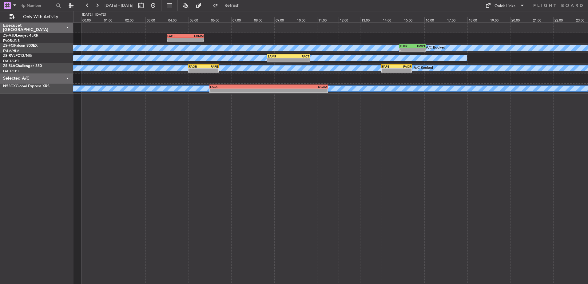 The height and width of the screenshot is (284, 588). Describe the element at coordinates (349, 20) in the screenshot. I see `div: 12:00` at that location.